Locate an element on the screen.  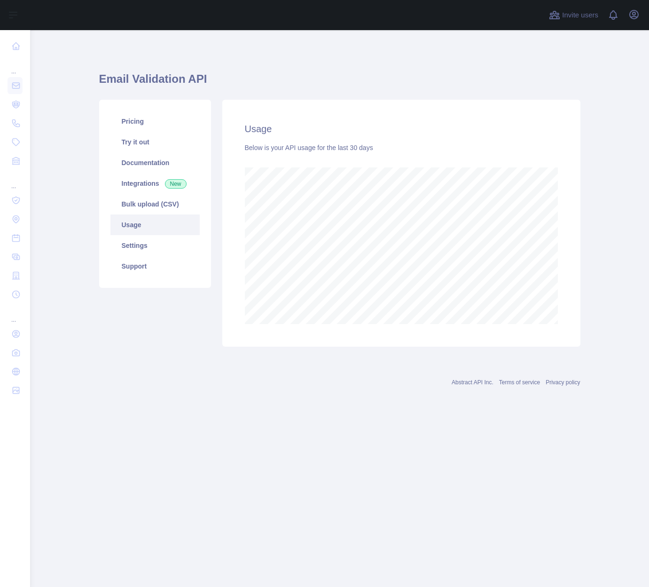
div: Below is your API usage for the last 30 days is located at coordinates (401, 148).